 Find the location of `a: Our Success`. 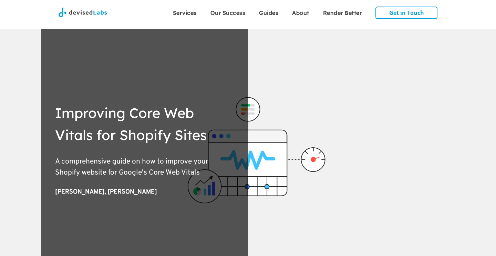

a: Our Success is located at coordinates (228, 12).